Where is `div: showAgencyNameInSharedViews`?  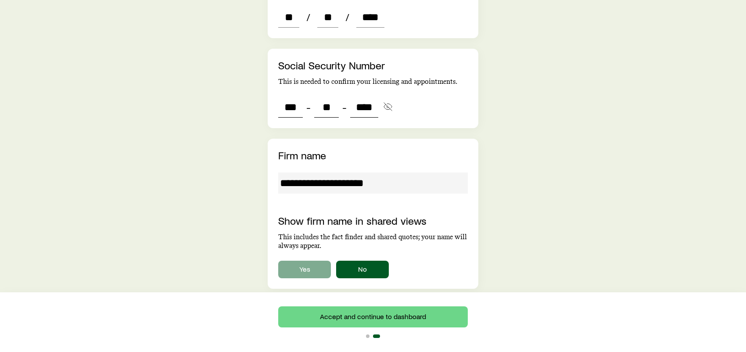 div: showAgencyNameInSharedViews is located at coordinates (373, 269).